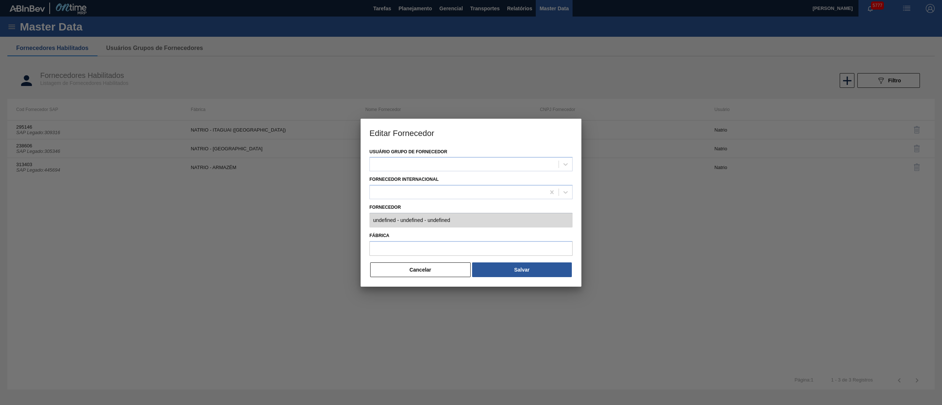 This screenshot has height=405, width=942. I want to click on label: Fornecedor, so click(471, 207).